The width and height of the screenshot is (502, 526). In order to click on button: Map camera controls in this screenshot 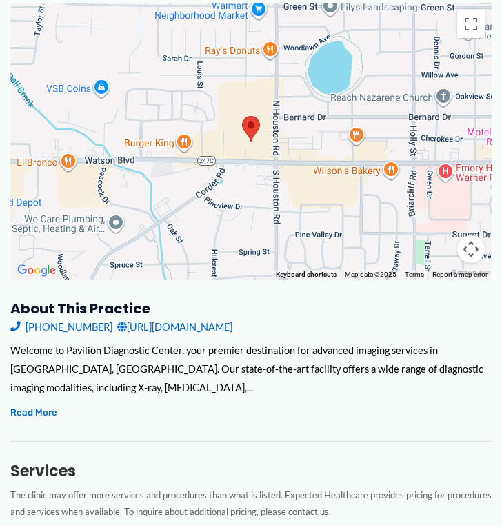, I will do `click(471, 249)`.